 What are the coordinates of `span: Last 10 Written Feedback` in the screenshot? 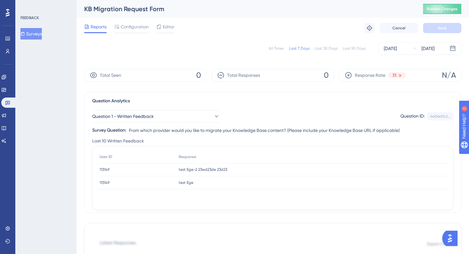 It's located at (118, 141).